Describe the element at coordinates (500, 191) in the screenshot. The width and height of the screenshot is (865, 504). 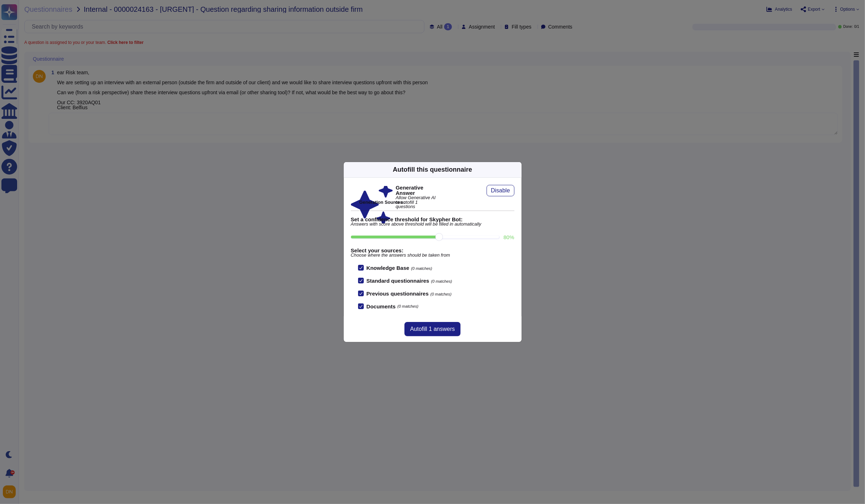
I see `span: Disable` at that location.